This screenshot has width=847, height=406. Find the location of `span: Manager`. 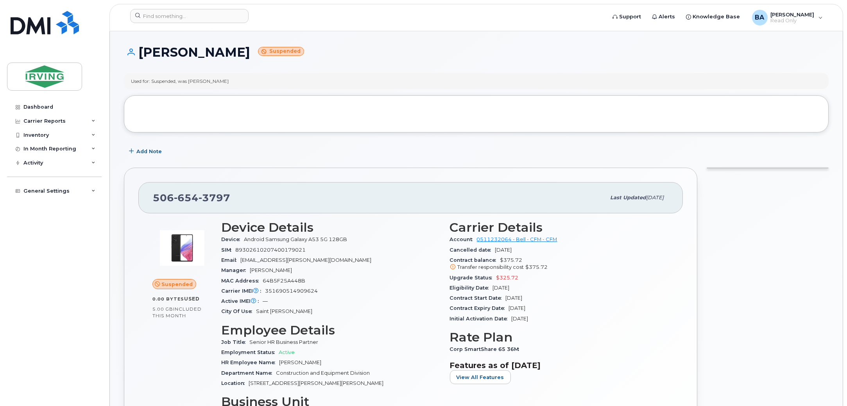

span: Manager is located at coordinates (235, 270).